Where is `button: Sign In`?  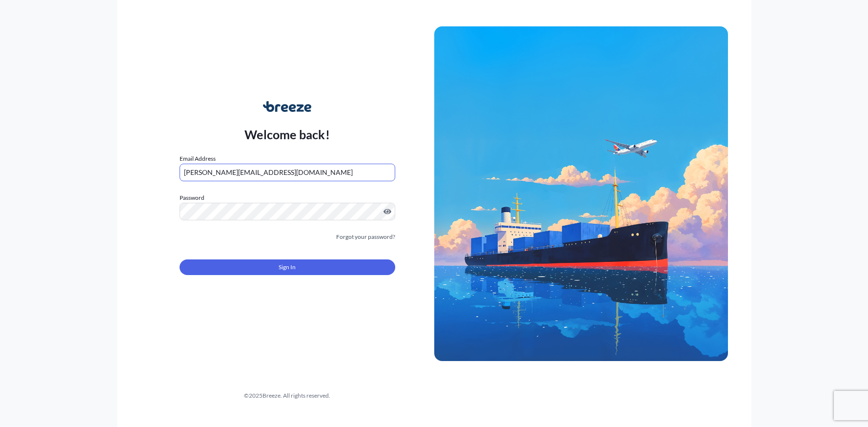 button: Sign In is located at coordinates (287, 267).